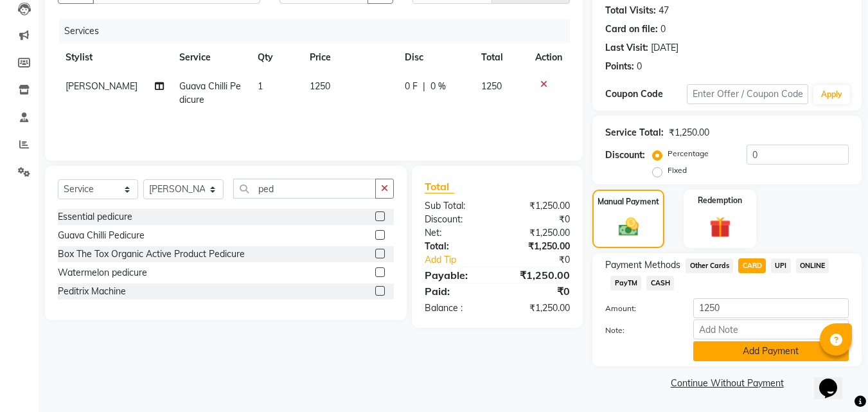 This screenshot has width=868, height=412. Describe the element at coordinates (720, 227) in the screenshot. I see `img: _gift.svg` at that location.